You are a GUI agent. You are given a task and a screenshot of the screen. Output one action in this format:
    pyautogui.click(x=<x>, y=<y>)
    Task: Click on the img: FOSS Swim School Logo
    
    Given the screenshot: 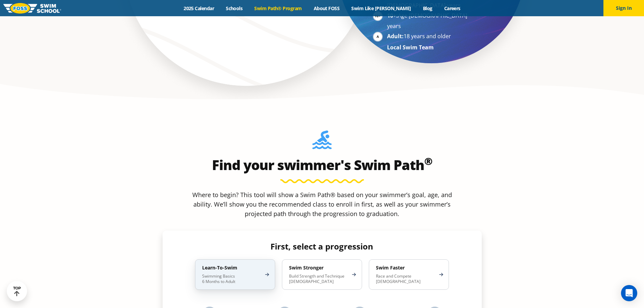 What is the action you would take?
    pyautogui.click(x=32, y=8)
    